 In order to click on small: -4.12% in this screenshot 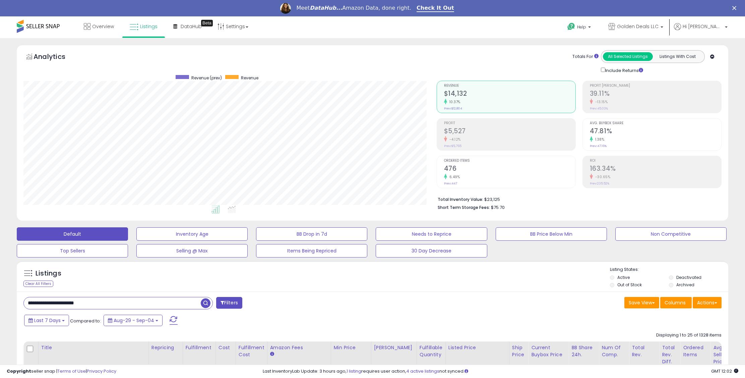, I will do `click(454, 139)`.